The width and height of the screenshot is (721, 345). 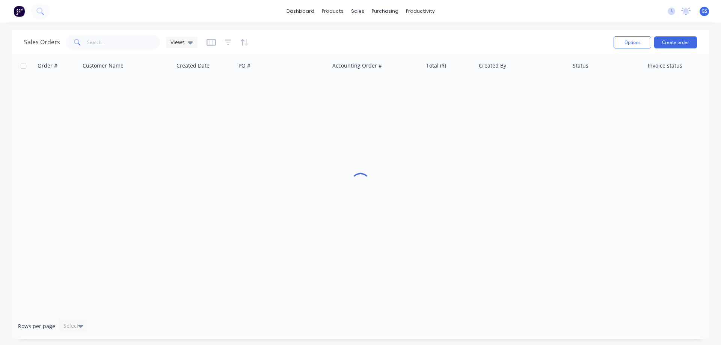 What do you see at coordinates (178, 42) in the screenshot?
I see `span: Views` at bounding box center [178, 42].